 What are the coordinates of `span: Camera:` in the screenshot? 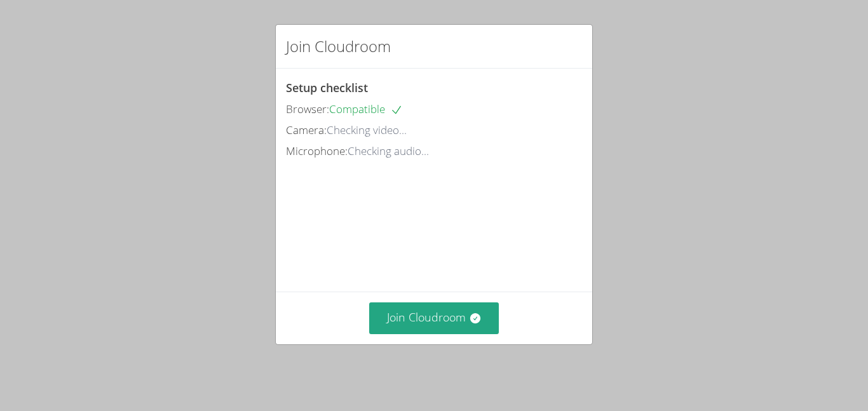 It's located at (307, 130).